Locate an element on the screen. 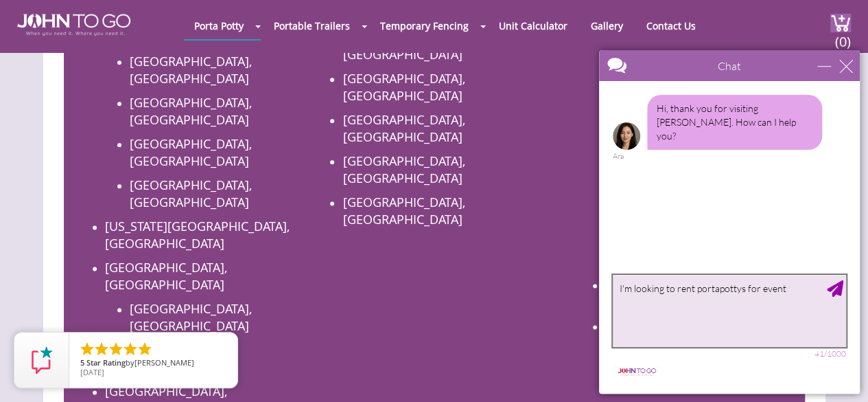  a: Gallery is located at coordinates (606, 26).